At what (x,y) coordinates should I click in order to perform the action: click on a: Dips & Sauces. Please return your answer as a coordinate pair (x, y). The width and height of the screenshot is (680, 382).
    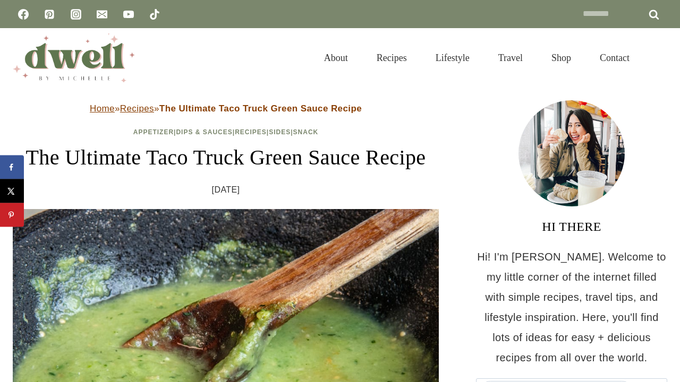
    Looking at the image, I should click on (204, 132).